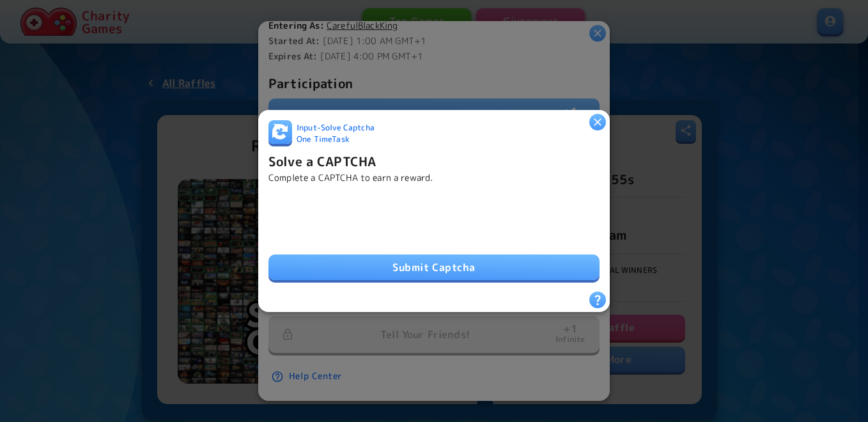  What do you see at coordinates (322, 161) in the screenshot?
I see `h6: Solve a CAPTCHA` at bounding box center [322, 161].